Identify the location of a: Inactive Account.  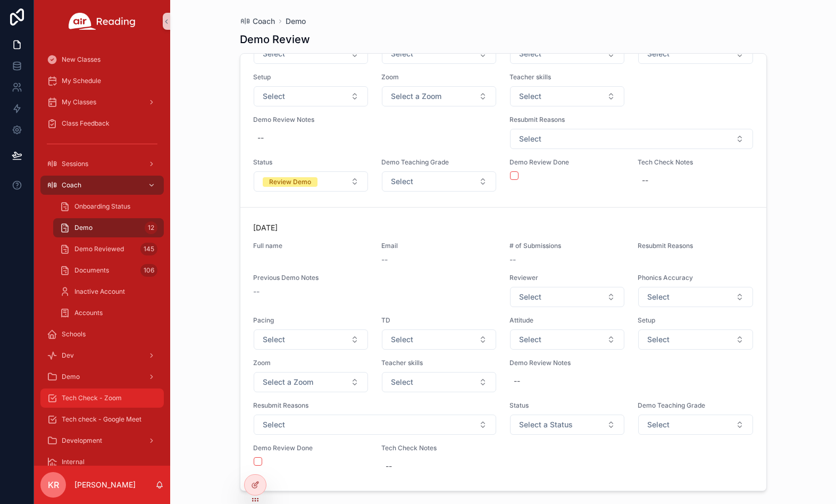
(109, 292).